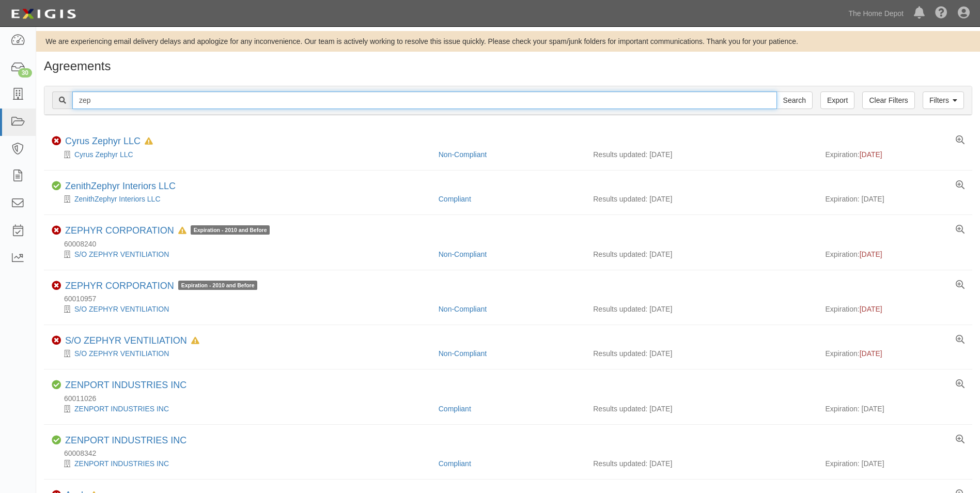 The width and height of the screenshot is (980, 493). What do you see at coordinates (43, 14) in the screenshot?
I see `img: logo-5460c22ac91f19d4615b14bd174203de0afe785f0fc80cf4dbbc73dc1793850b.png` at bounding box center [43, 14].